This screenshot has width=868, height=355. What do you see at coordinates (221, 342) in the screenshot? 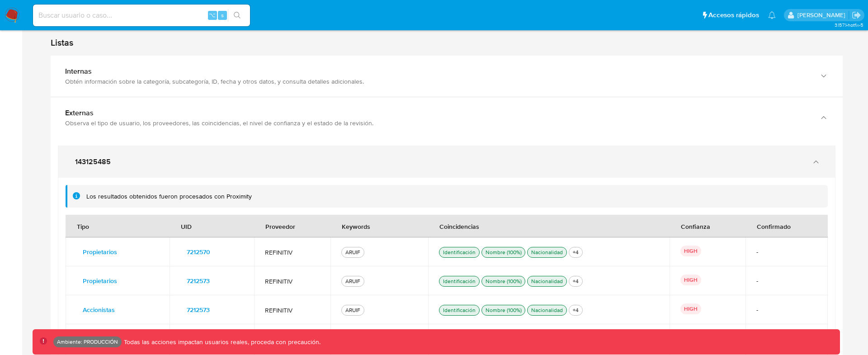
I see `p: Todas las acciones impactan usuarios reales, proceda con precaución.` at bounding box center [221, 342].